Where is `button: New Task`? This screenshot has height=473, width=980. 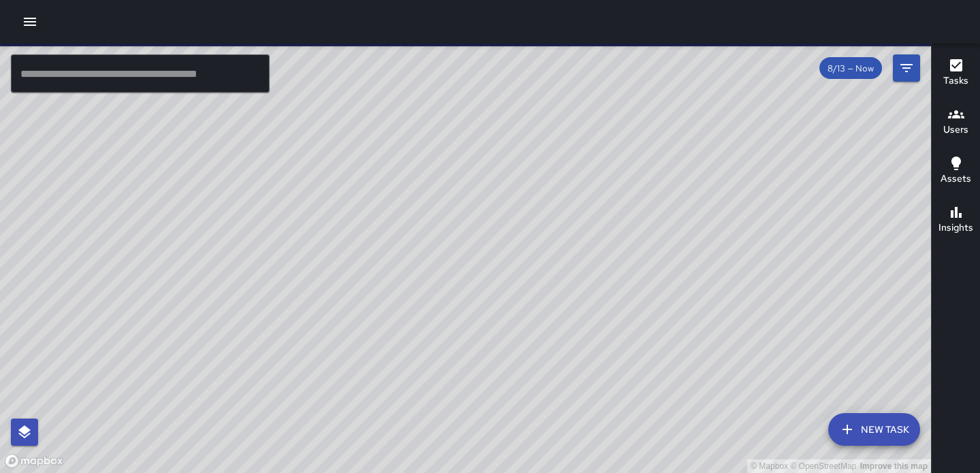
button: New Task is located at coordinates (874, 429).